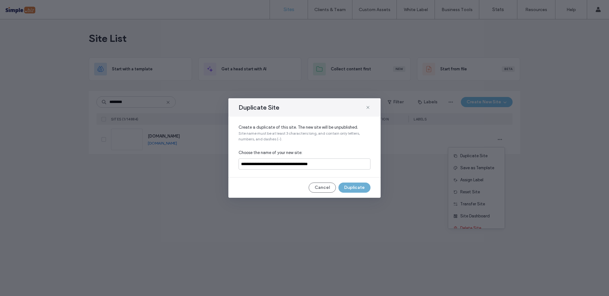 This screenshot has height=296, width=609. Describe the element at coordinates (304, 127) in the screenshot. I see `span: Create a duplicate of this site. The new site will be unpublished.` at that location.